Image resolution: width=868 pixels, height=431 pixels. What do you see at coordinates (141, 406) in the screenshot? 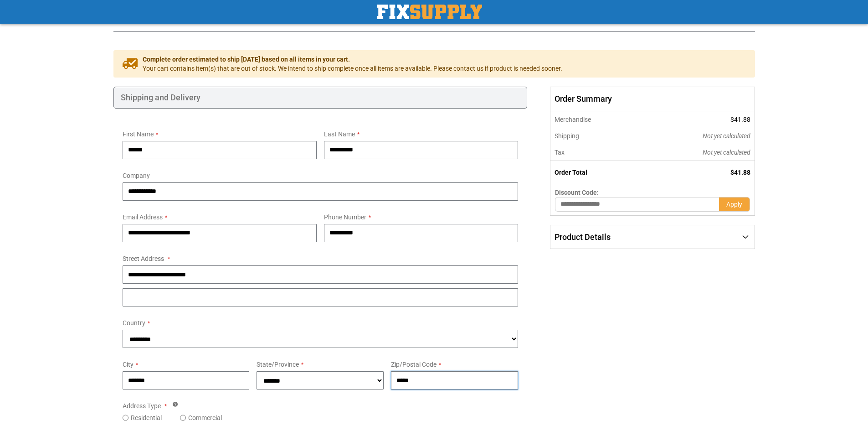
I see `span: Address Type` at bounding box center [141, 406].